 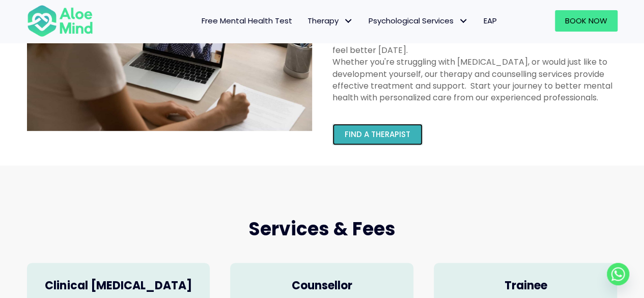 I want to click on a: Psychological ServicesPsychological Services: submenu, so click(x=419, y=21).